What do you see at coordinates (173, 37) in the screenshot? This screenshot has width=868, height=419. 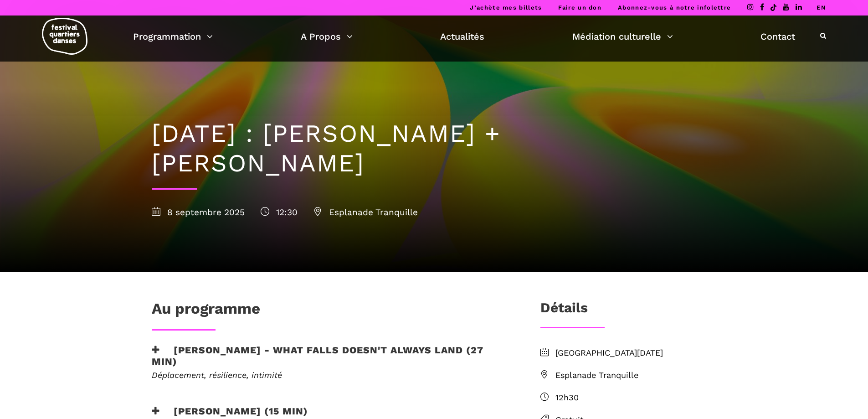 I see `a: Programmation` at bounding box center [173, 37].